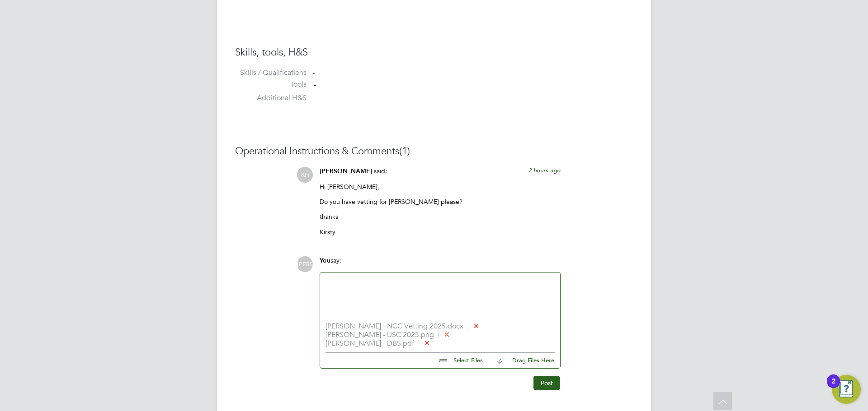 The height and width of the screenshot is (411, 868). Describe the element at coordinates (434, 52) in the screenshot. I see `h3: Skills, tools, H&S` at that location.